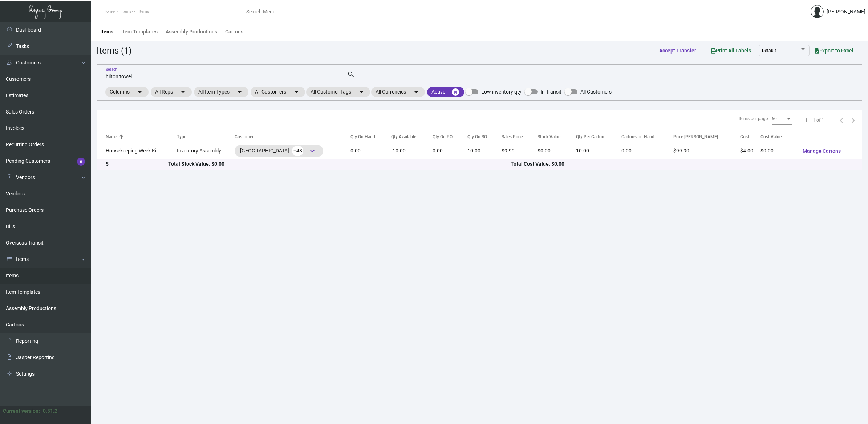 The height and width of the screenshot is (424, 868). Describe the element at coordinates (822, 151) in the screenshot. I see `button: Manage Cartons` at that location.